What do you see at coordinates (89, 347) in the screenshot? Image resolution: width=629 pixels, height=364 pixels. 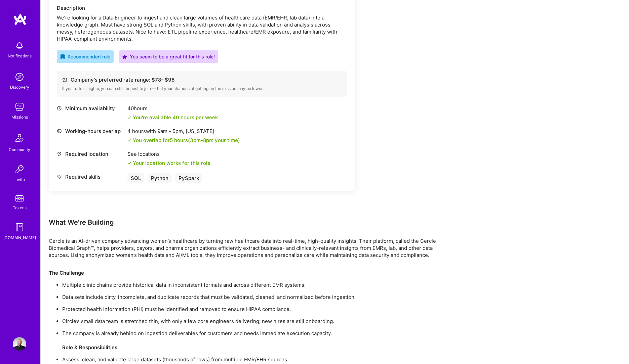 I see `strong: Role & Responsibilities` at bounding box center [89, 347].